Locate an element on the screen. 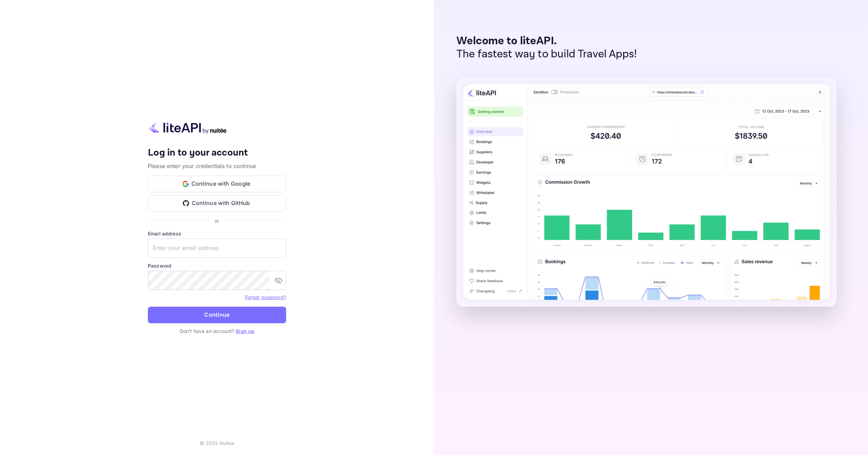 Image resolution: width=868 pixels, height=455 pixels. p: Please enter your credentials to continue is located at coordinates (217, 166).